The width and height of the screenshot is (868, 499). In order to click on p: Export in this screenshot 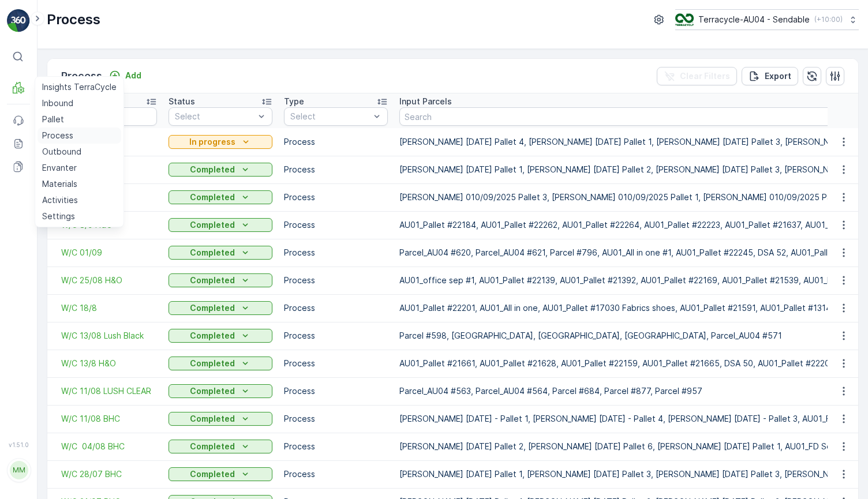, I will do `click(778, 76)`.